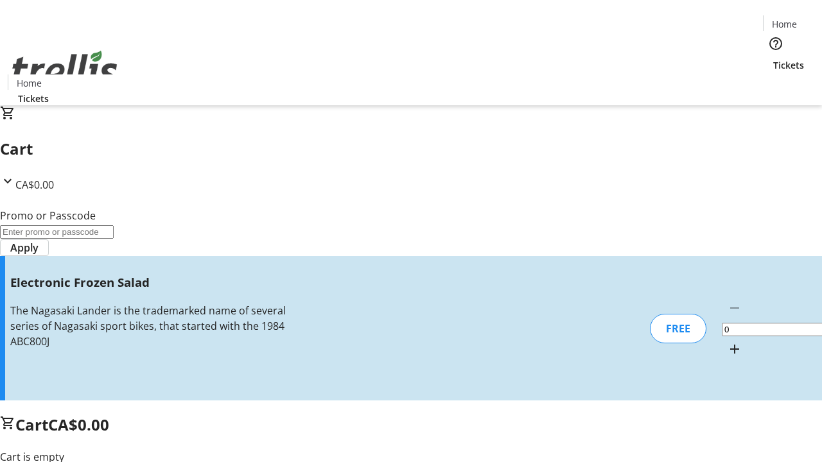 The height and width of the screenshot is (462, 822). Describe the element at coordinates (24, 248) in the screenshot. I see `span: Apply` at that location.